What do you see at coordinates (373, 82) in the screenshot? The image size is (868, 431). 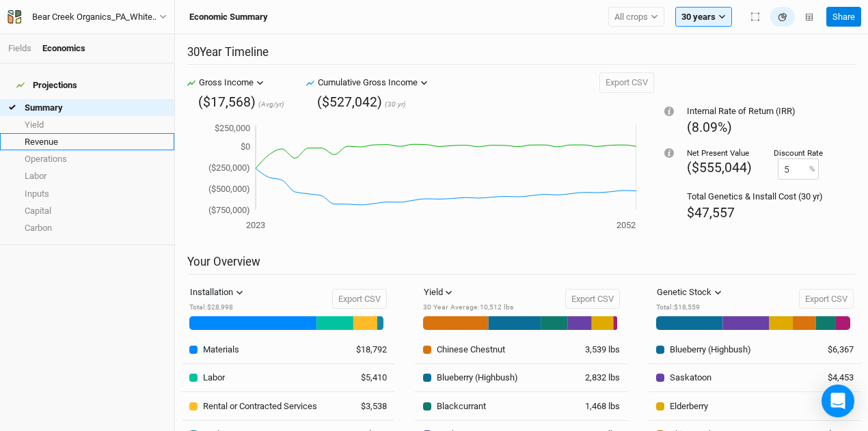 I see `button: Cumulative Gross Income` at bounding box center [373, 82].